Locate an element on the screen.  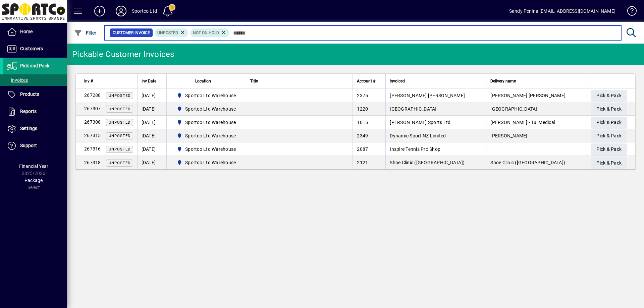
span: Products is located at coordinates (30, 94).